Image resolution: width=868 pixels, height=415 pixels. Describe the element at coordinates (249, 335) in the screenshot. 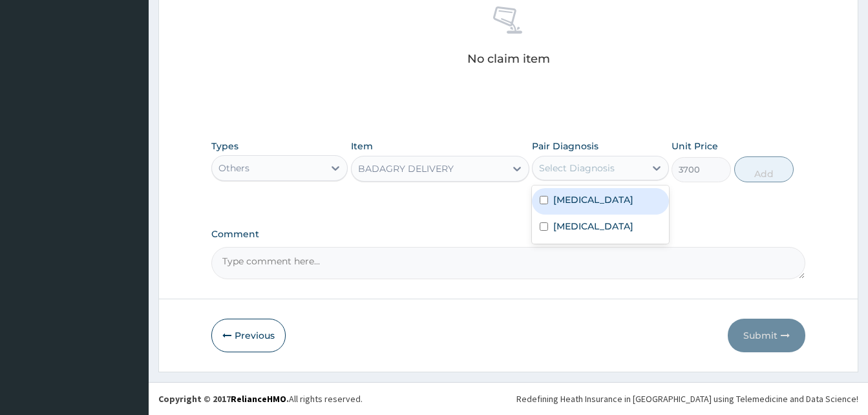

I see `button: Previous` at that location.